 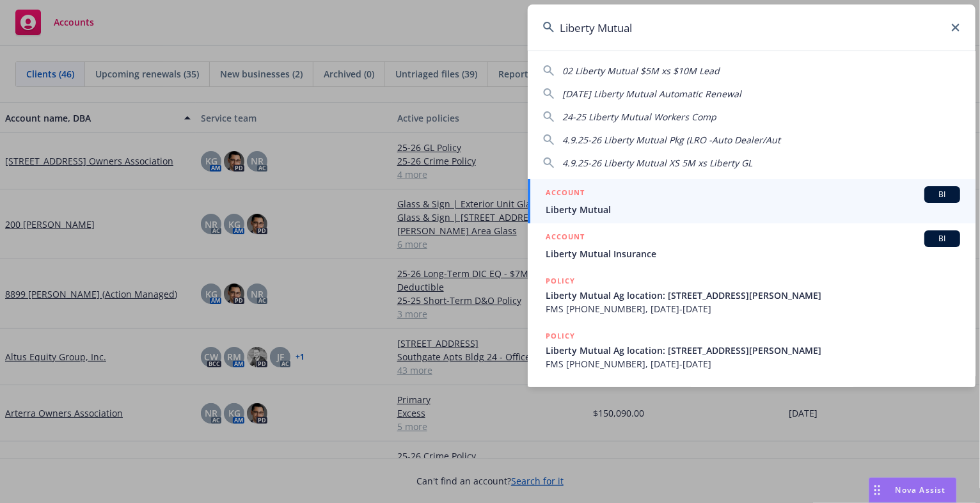 What do you see at coordinates (920, 489) in the screenshot?
I see `span: Nova Assist` at bounding box center [920, 489].